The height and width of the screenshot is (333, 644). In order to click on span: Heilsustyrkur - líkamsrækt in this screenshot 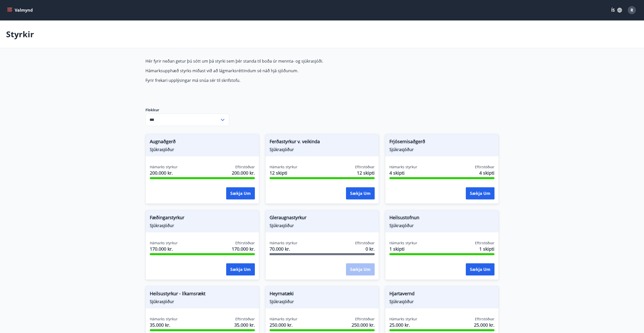, I will do `click(203, 294)`.